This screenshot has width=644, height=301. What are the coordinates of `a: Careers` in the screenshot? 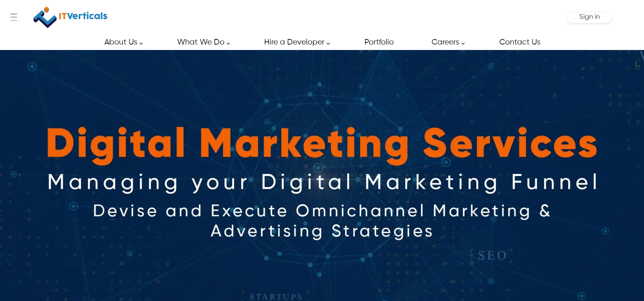 It's located at (446, 42).